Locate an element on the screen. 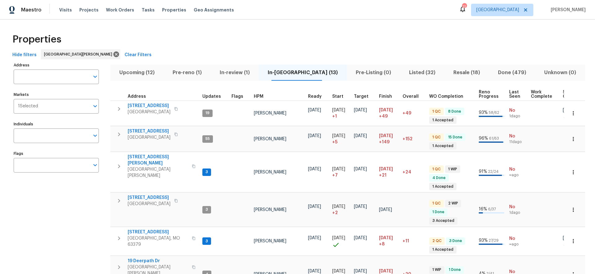 The image size is (595, 274). span: In-review (1) is located at coordinates (235, 73).